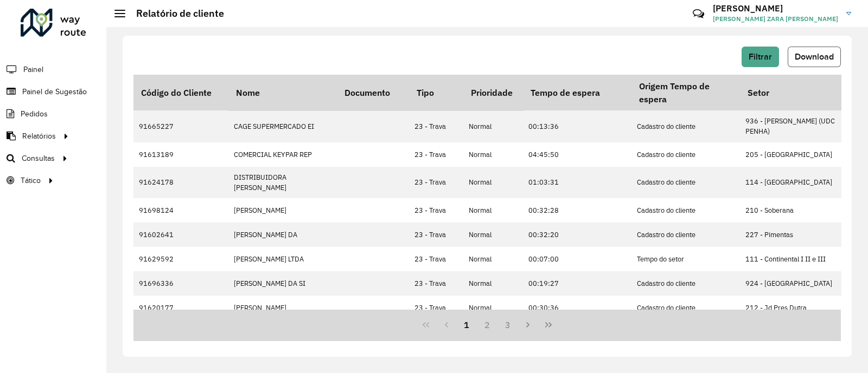  What do you see at coordinates (578, 155) in the screenshot?
I see `td: 04:45:50` at bounding box center [578, 155].